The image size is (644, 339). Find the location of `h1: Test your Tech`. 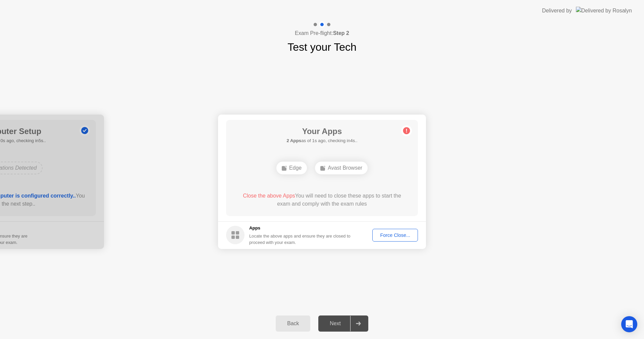

h1: Test your Tech is located at coordinates (322, 47).